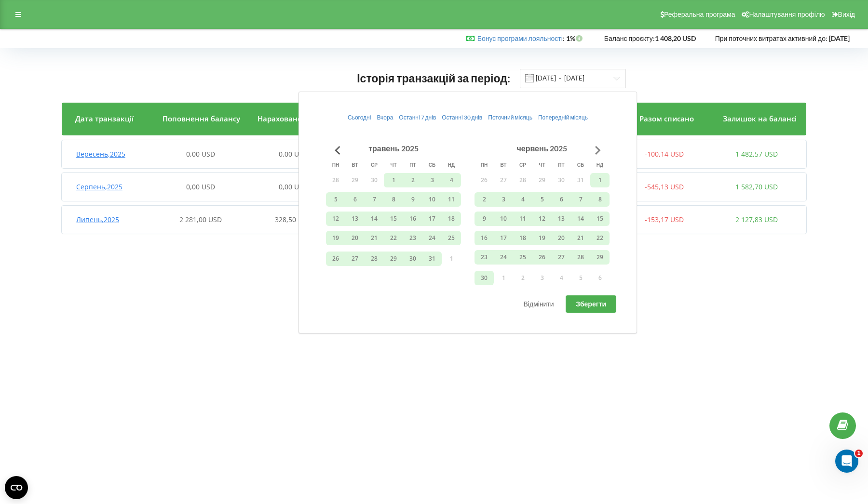  I want to click on strong: 1%, so click(575, 38).